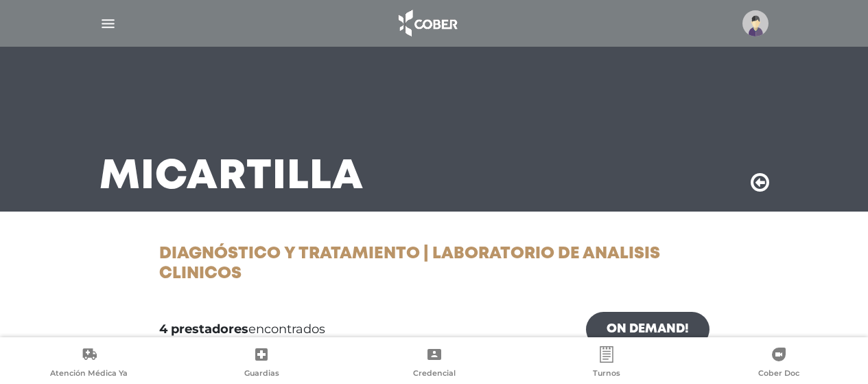  Describe the element at coordinates (607, 374) in the screenshot. I see `span: Turnos` at that location.